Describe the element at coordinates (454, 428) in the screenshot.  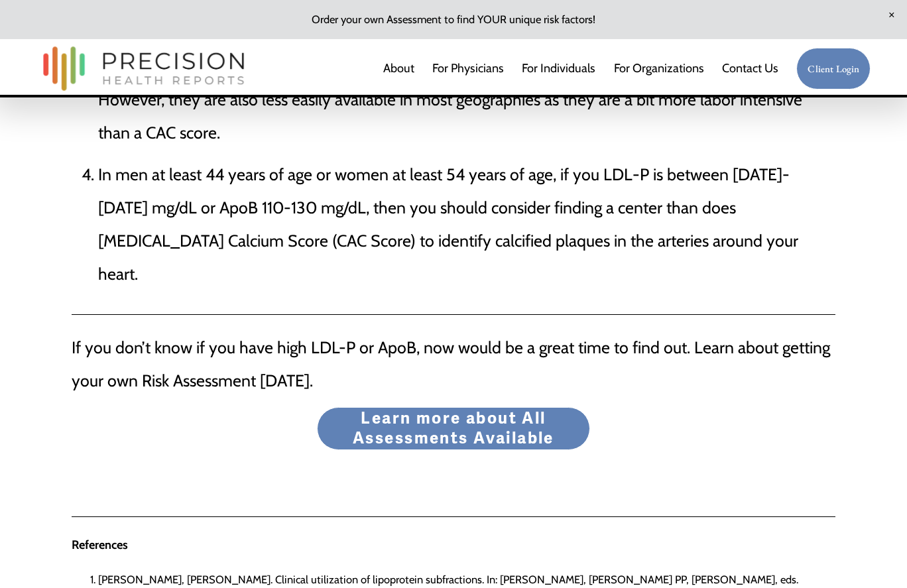
I see `a: Learn more about All Assessments Available` at that location.